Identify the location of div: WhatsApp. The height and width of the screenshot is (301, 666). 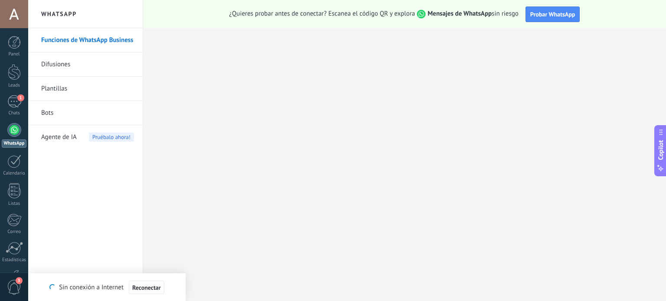
(14, 144).